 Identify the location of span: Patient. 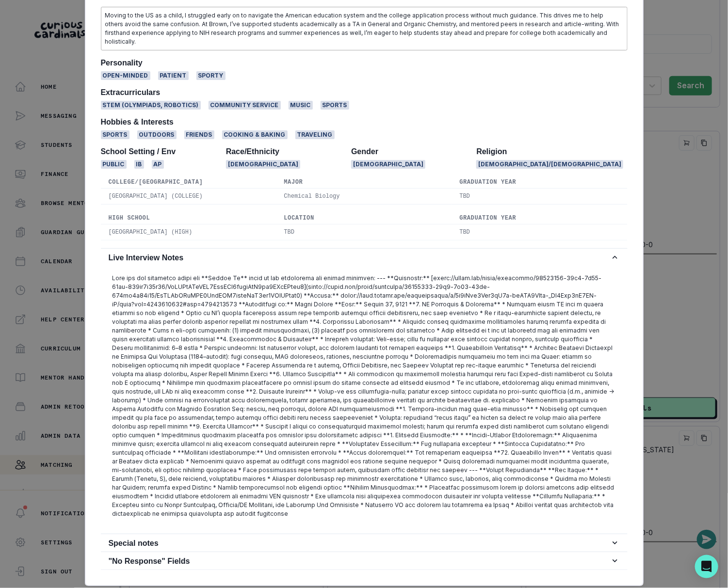
(173, 76).